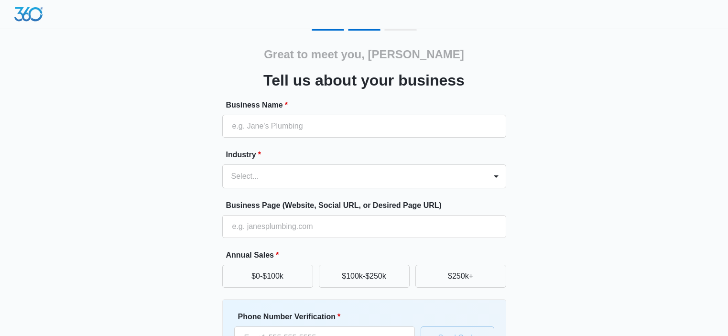 The image size is (728, 336). I want to click on input: e.g. janesplumbing.com, so click(364, 226).